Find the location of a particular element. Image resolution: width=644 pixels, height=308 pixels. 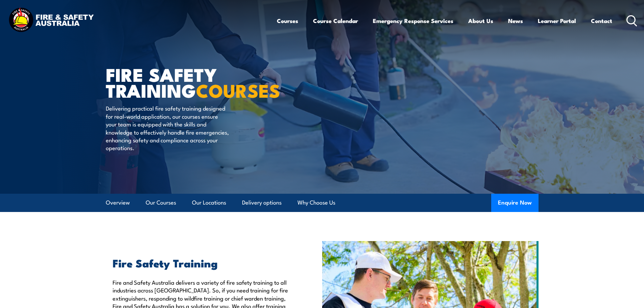

a: Our Courses is located at coordinates (161, 203).